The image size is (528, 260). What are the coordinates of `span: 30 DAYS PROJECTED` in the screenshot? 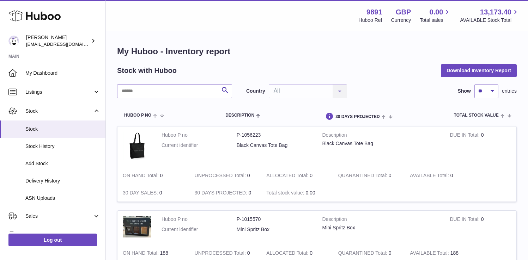 It's located at (358, 117).